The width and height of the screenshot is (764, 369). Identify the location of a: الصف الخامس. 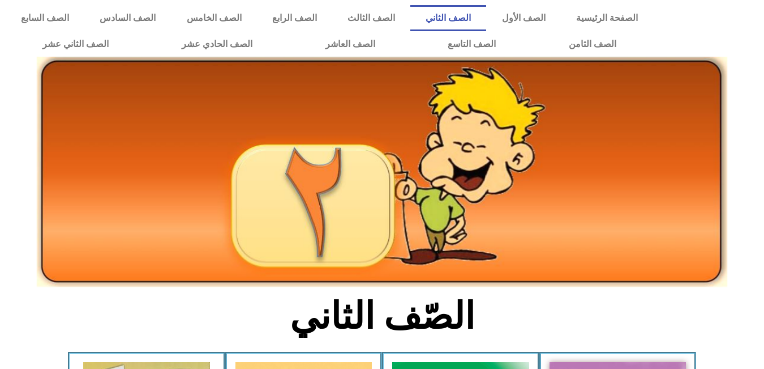
(214, 18).